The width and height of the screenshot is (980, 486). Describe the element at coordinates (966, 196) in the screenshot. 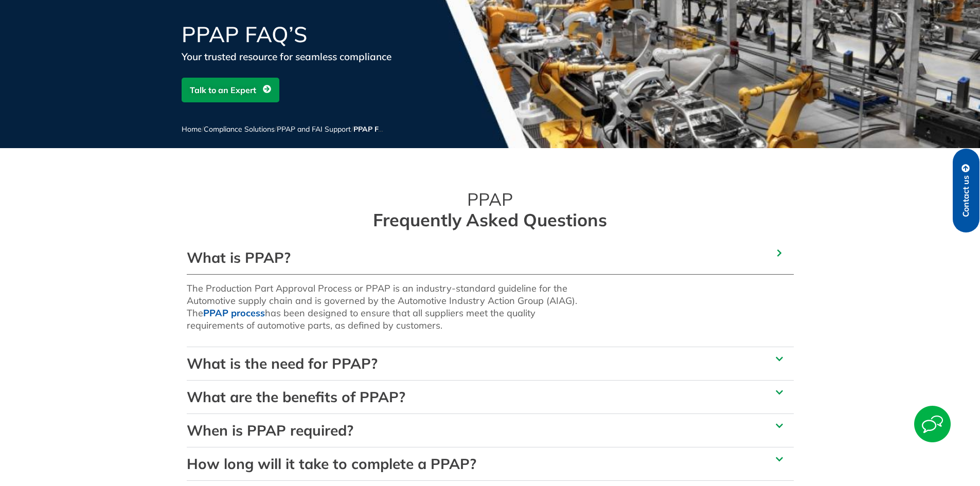

I see `span: Contact us` at that location.